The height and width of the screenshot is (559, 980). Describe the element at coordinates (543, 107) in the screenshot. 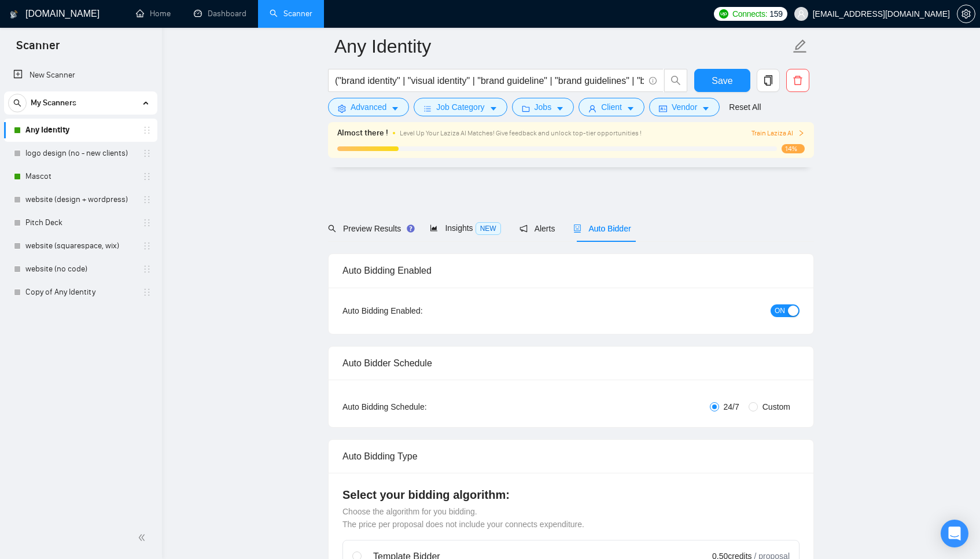

I see `span: Jobs` at that location.